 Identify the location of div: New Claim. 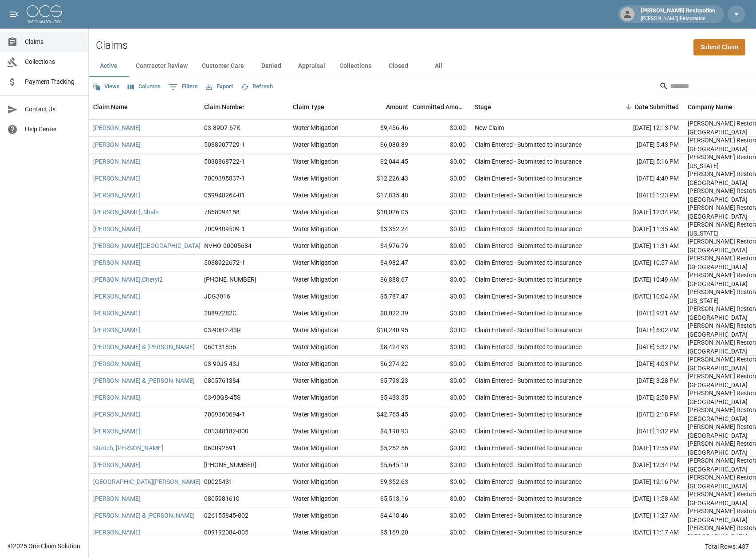
(490, 127).